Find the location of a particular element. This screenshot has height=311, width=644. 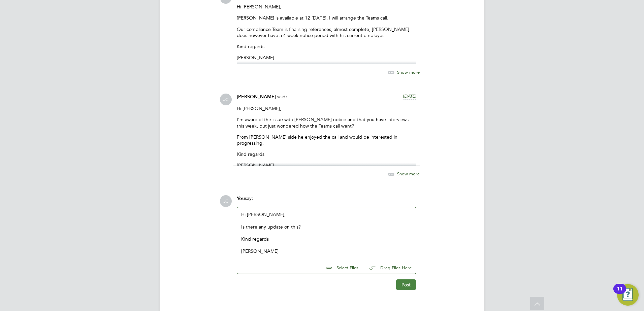

button: Post is located at coordinates (406, 285).